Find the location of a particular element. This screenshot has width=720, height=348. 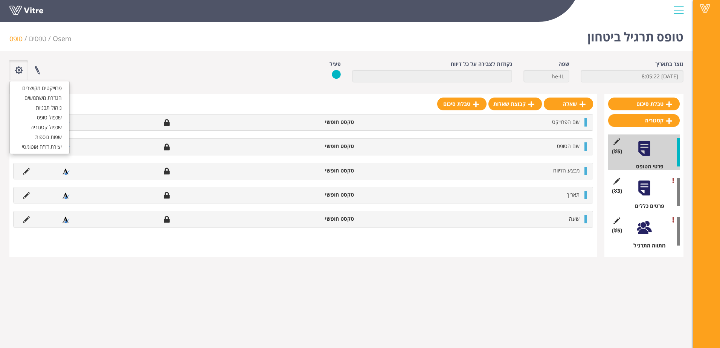

span: שם הפרוייקט is located at coordinates (566, 122).